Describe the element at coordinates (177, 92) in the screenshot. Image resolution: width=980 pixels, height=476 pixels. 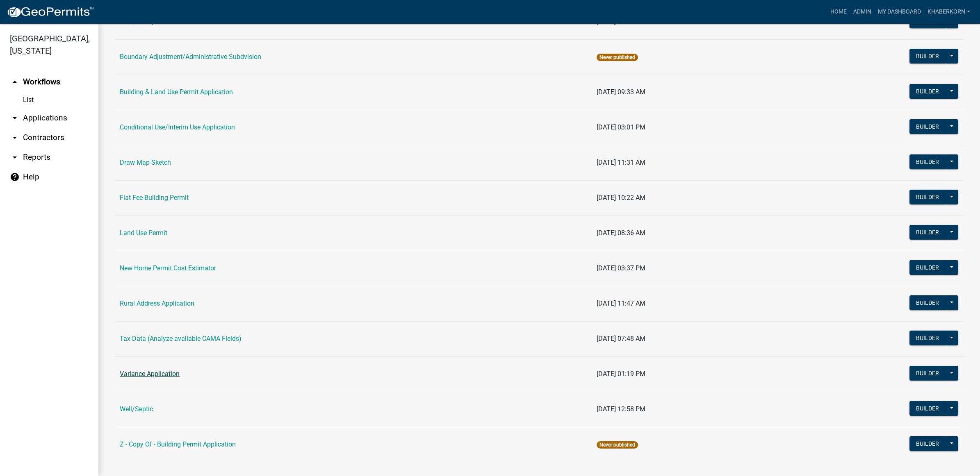
I see `a: Building & Land Use Permit Application` at that location.